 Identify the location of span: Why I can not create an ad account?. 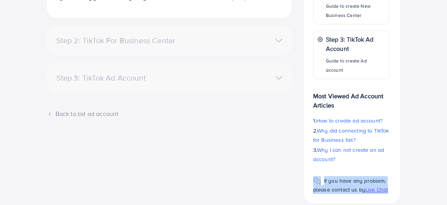
(348, 155).